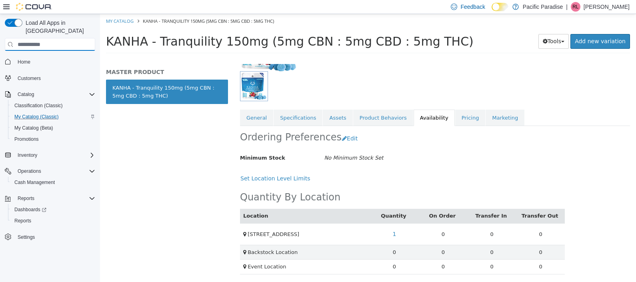 The image size is (636, 282). I want to click on span: RL, so click(575, 7).